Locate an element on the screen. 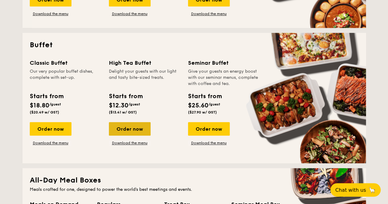  span: $25.60 is located at coordinates (198, 106).